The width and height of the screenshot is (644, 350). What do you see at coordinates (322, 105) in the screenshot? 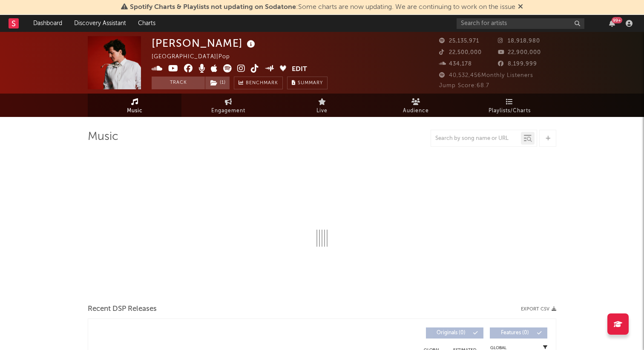
I see `a: Live` at bounding box center [322, 105].